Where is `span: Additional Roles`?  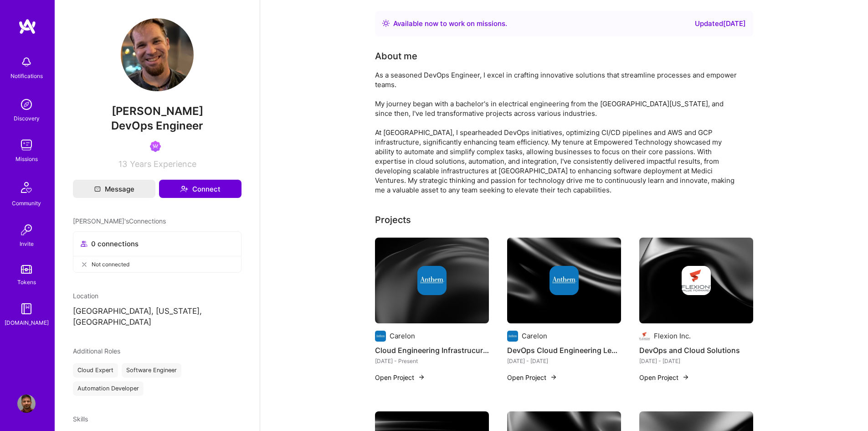
span: Additional Roles is located at coordinates (97, 350).